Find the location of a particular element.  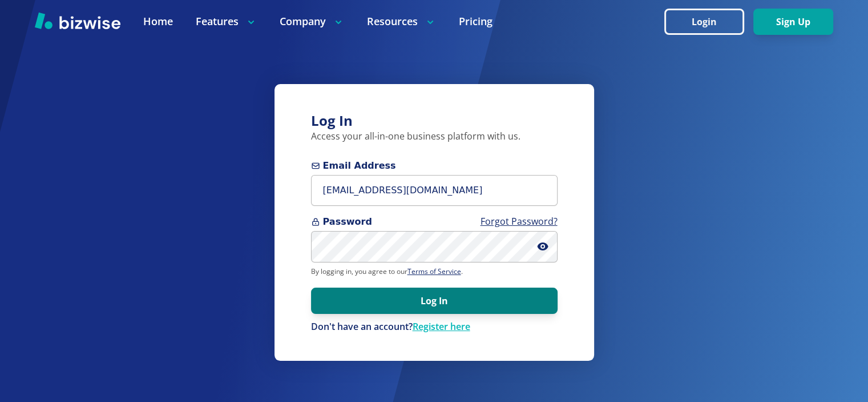

button: Login is located at coordinates (705, 21).